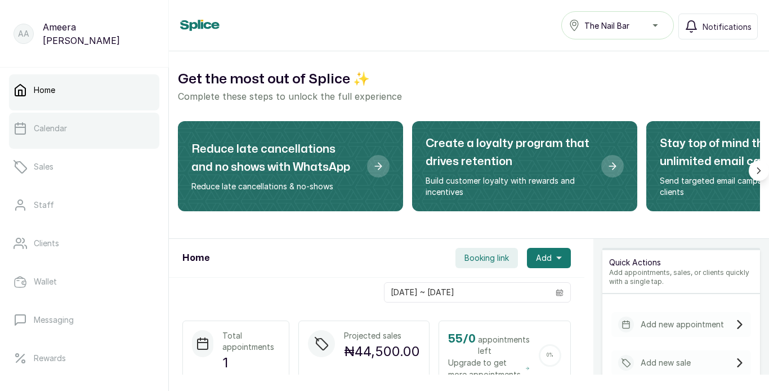 The width and height of the screenshot is (769, 391). I want to click on button: Add, so click(549, 258).